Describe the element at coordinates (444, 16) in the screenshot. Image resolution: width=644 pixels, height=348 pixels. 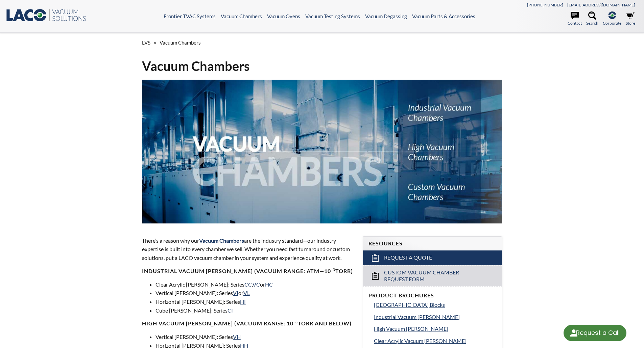
I see `a: Vacuum Parts & Accessories` at that location.